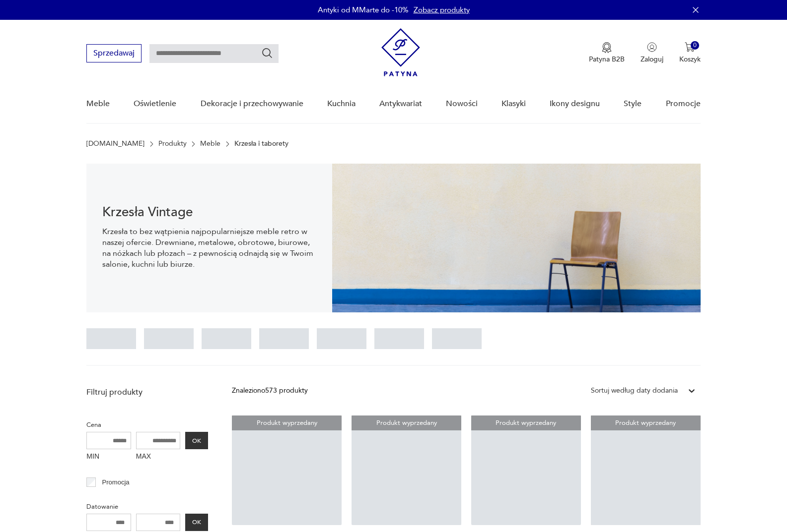 The width and height of the screenshot is (787, 532). Describe the element at coordinates (607, 53) in the screenshot. I see `button: Patyna B2B` at that location.